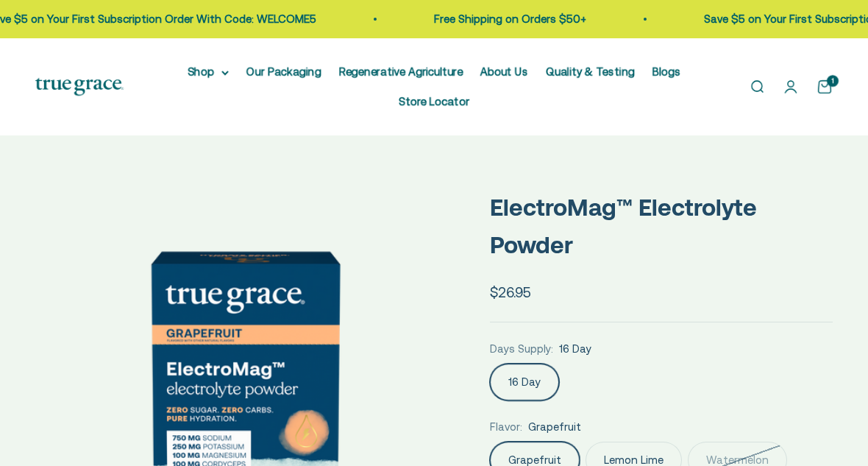 The height and width of the screenshot is (466, 868). What do you see at coordinates (575, 349) in the screenshot?
I see `span: 16 Day` at bounding box center [575, 349].